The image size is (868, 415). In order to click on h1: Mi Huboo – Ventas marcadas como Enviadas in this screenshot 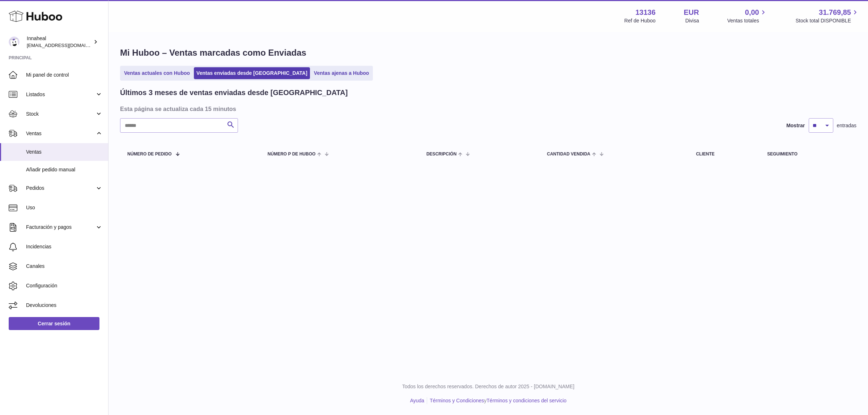, I will do `click(488, 53)`.